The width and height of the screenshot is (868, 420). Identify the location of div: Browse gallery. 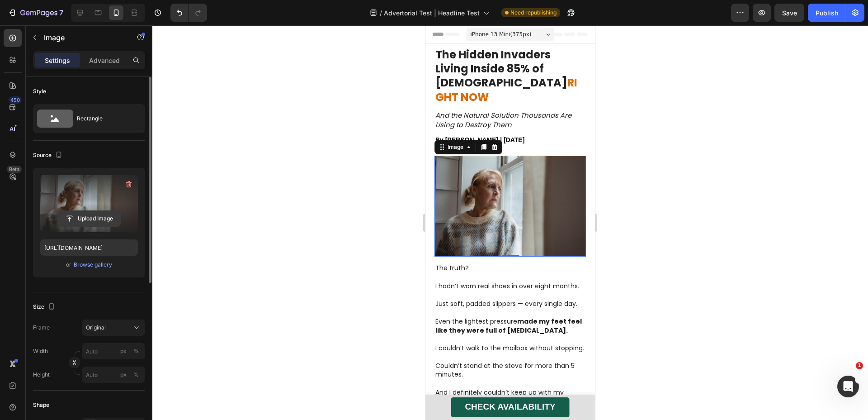
(93, 264).